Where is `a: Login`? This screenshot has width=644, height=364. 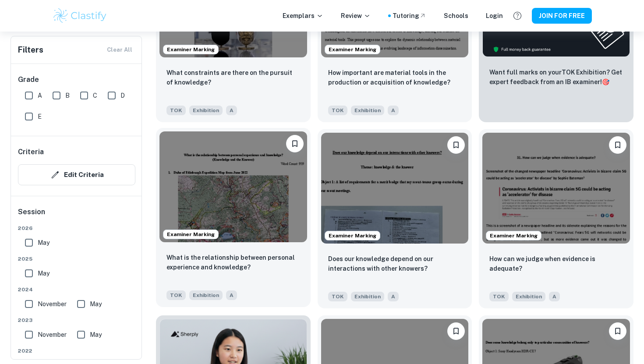 a: Login is located at coordinates (494, 16).